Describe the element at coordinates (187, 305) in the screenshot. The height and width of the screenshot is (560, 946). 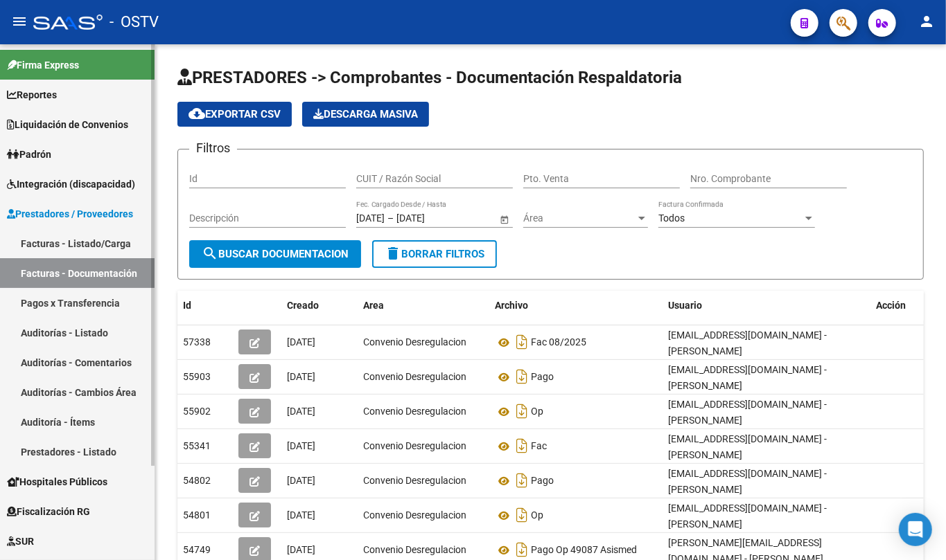
I see `span: Id` at that location.